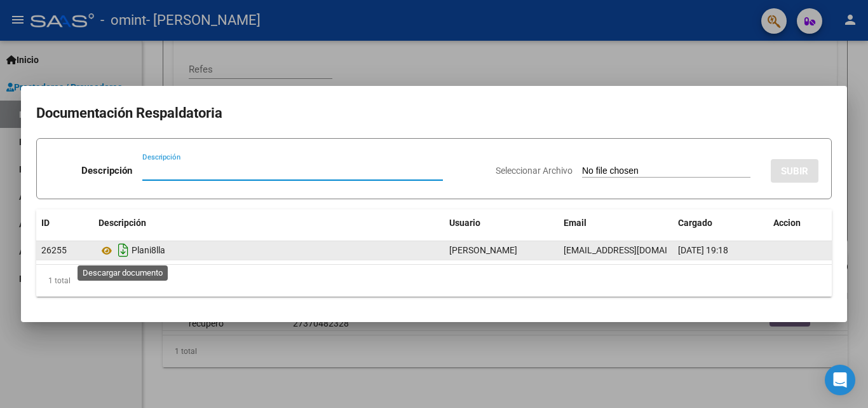 Image resolution: width=868 pixels, height=408 pixels. I want to click on h2: Documentación Respaldatoria, so click(434, 114).